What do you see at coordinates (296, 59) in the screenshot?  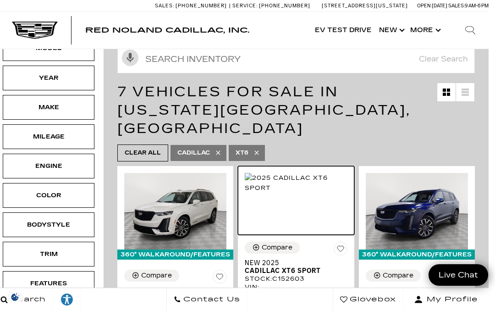 I see `input: Search Inventory` at bounding box center [296, 59].